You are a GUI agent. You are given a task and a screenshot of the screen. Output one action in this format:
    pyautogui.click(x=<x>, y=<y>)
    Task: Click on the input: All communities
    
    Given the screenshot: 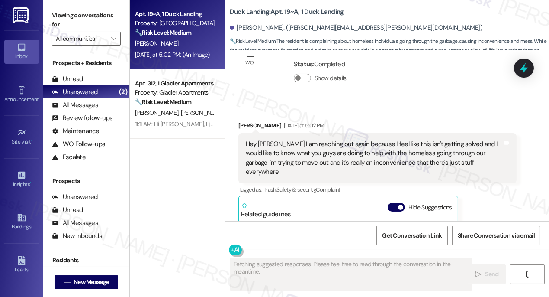 What is the action you would take?
    pyautogui.click(x=81, y=39)
    